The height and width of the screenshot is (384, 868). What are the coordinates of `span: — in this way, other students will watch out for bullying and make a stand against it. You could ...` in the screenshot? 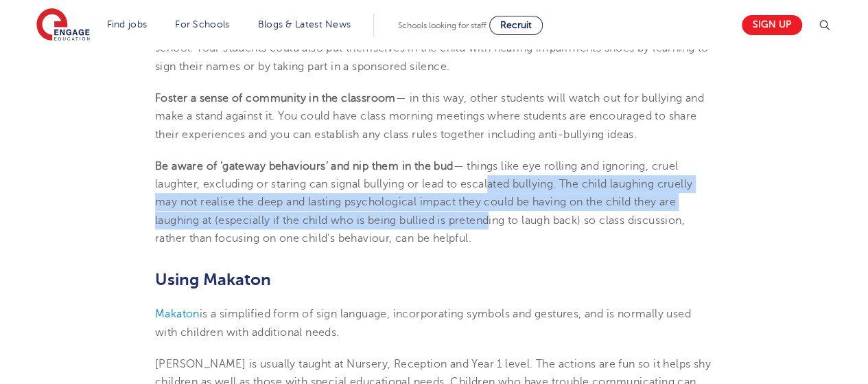 It's located at (430, 116).